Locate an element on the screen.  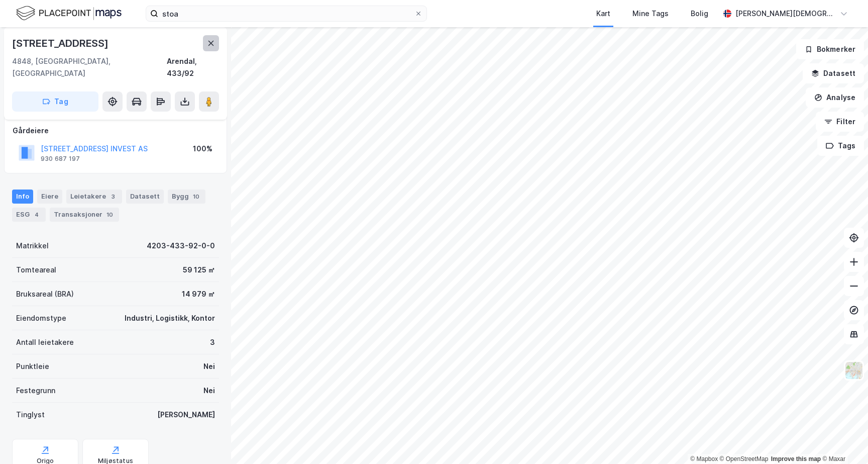
div: Punktleie is located at coordinates (33, 366).